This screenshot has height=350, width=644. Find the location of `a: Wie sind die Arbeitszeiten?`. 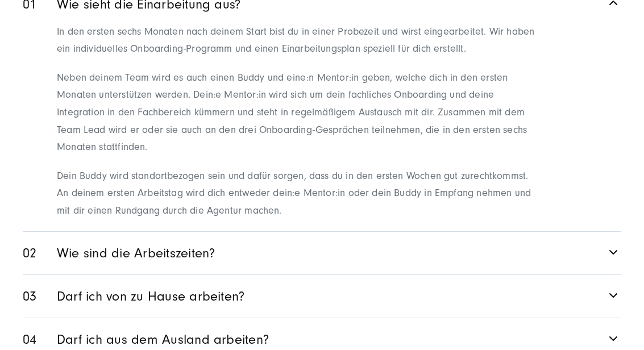

a: Wie sind die Arbeitszeiten? is located at coordinates (322, 252).